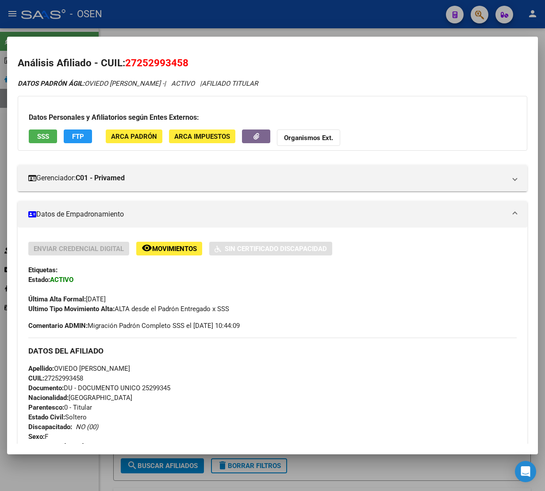 The image size is (545, 491). I want to click on div: Open Intercom Messenger, so click(525, 472).